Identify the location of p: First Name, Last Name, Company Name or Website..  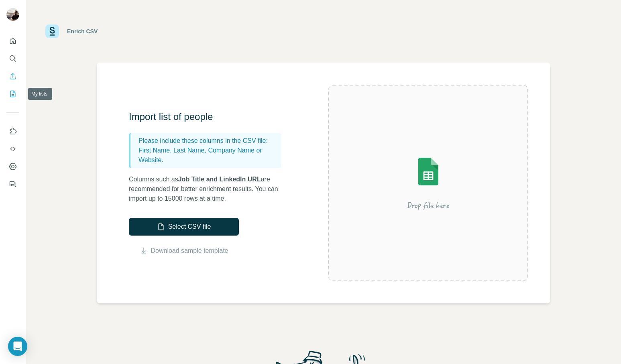
(208, 155).